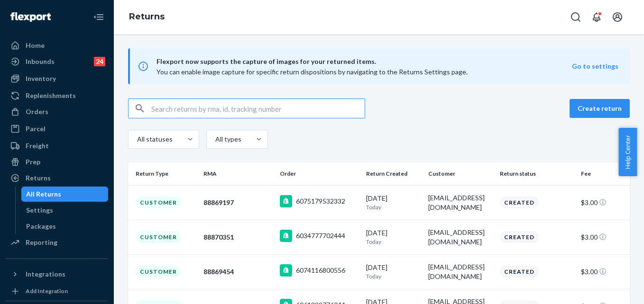  I want to click on a: Prep, so click(57, 162).